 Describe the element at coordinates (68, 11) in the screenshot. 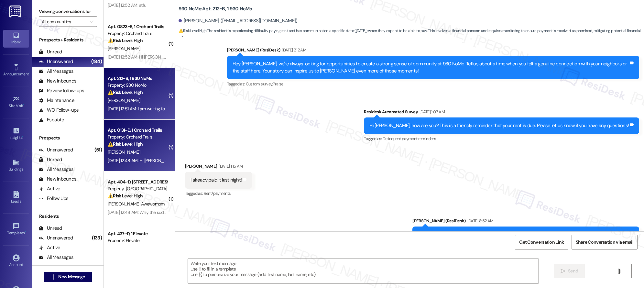

I see `label: Viewing conversations for` at that location.